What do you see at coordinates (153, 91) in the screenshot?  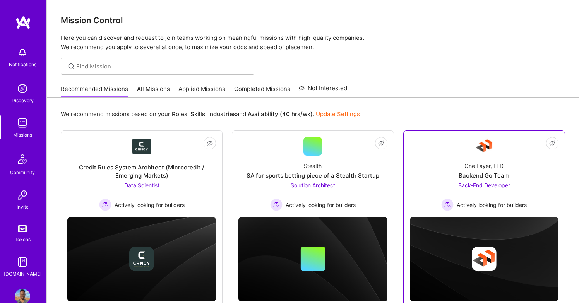 I see `a: All Missions` at bounding box center [153, 91].